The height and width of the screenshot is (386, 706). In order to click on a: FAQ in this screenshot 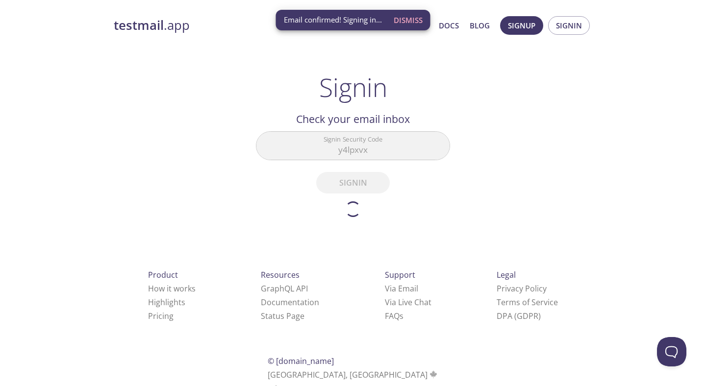, I will do `click(394, 316)`.